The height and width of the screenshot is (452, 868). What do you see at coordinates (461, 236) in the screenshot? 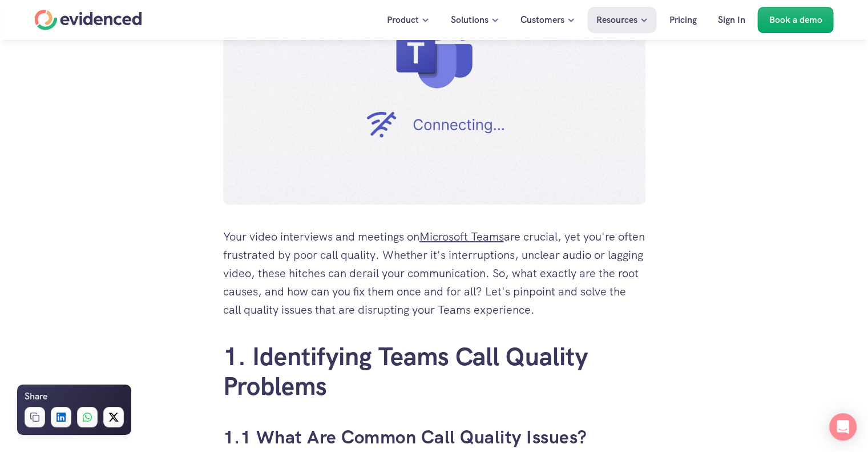
I see `a: Microsoft Teams` at bounding box center [461, 236].